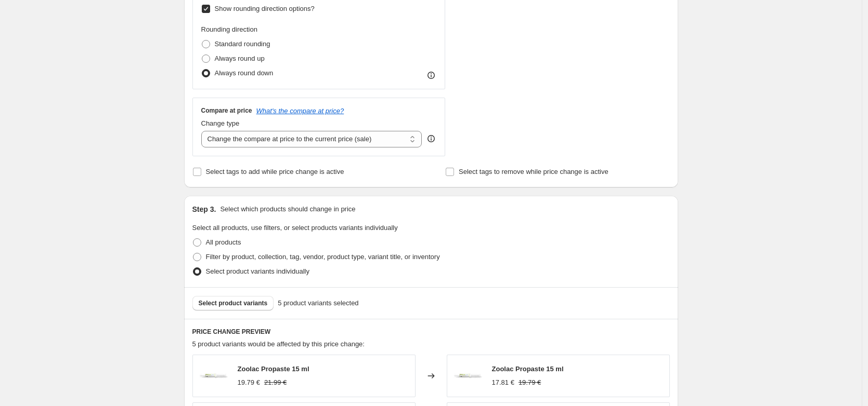 The height and width of the screenshot is (406, 868). Describe the element at coordinates (530, 383) in the screenshot. I see `strike: 19.79 €` at that location.